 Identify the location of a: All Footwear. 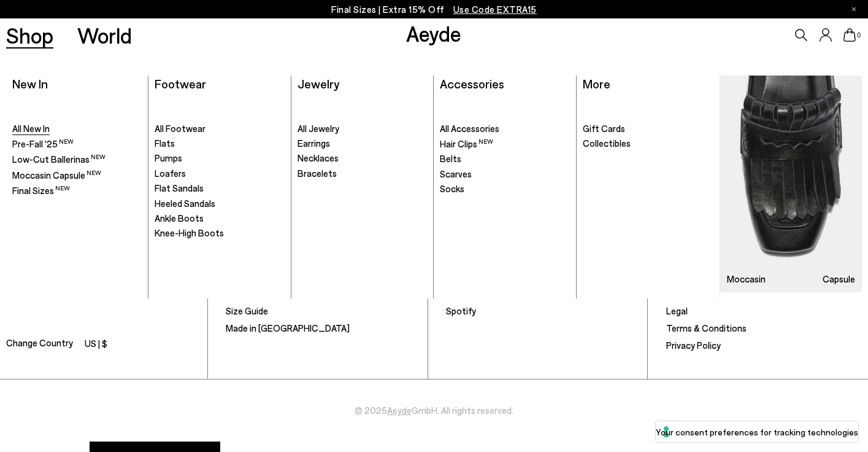
(219, 129).